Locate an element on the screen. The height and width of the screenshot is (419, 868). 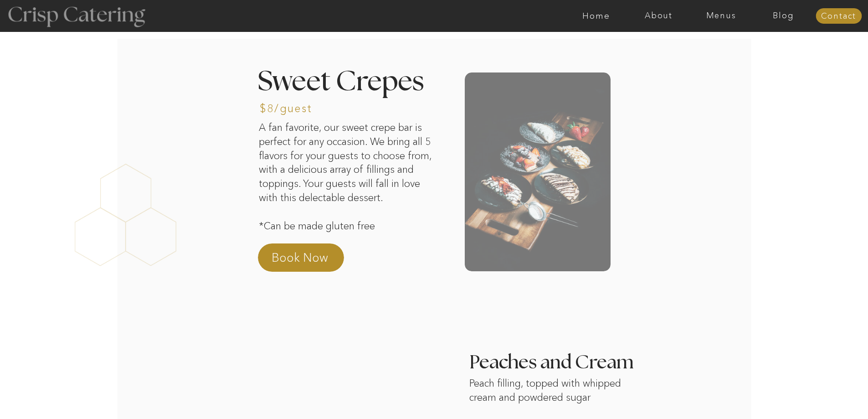
a: Blog is located at coordinates (783, 16).